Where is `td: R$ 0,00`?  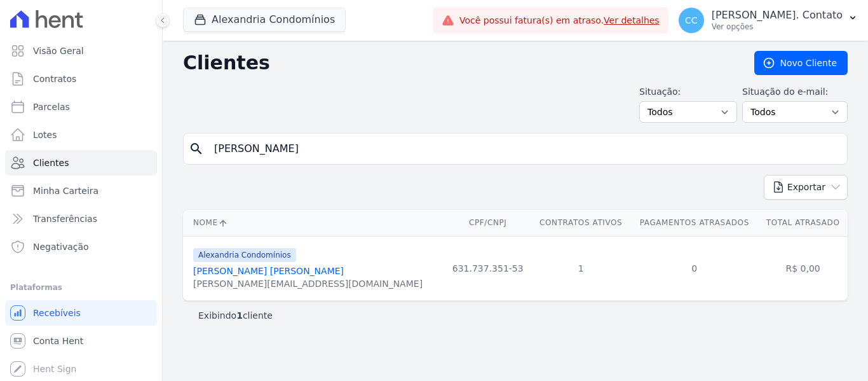 td: R$ 0,00 is located at coordinates (803, 268).